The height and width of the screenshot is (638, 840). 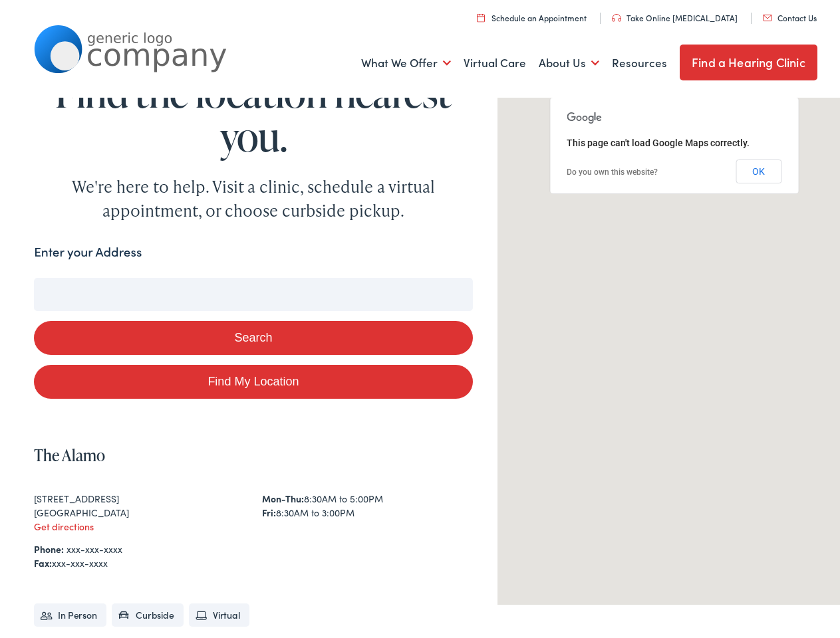 What do you see at coordinates (253, 111) in the screenshot?
I see `h1: Find the location nearest you.` at bounding box center [253, 111].